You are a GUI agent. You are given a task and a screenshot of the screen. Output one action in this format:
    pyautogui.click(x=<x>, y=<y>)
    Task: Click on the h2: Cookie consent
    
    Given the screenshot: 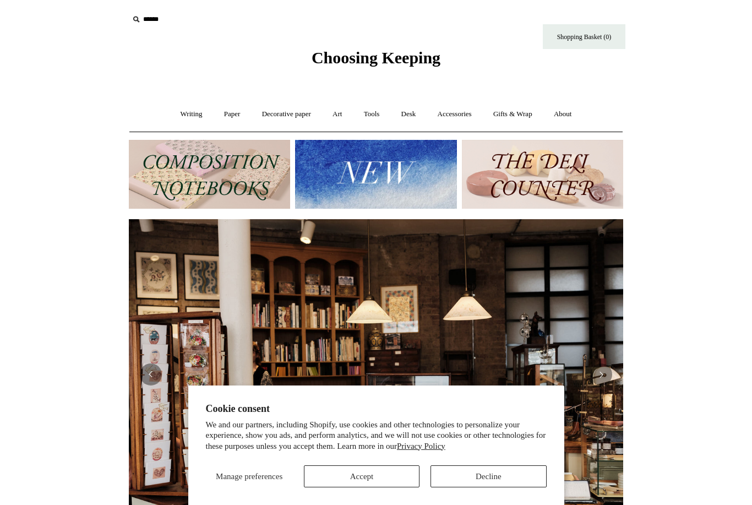 What is the action you would take?
    pyautogui.click(x=376, y=408)
    